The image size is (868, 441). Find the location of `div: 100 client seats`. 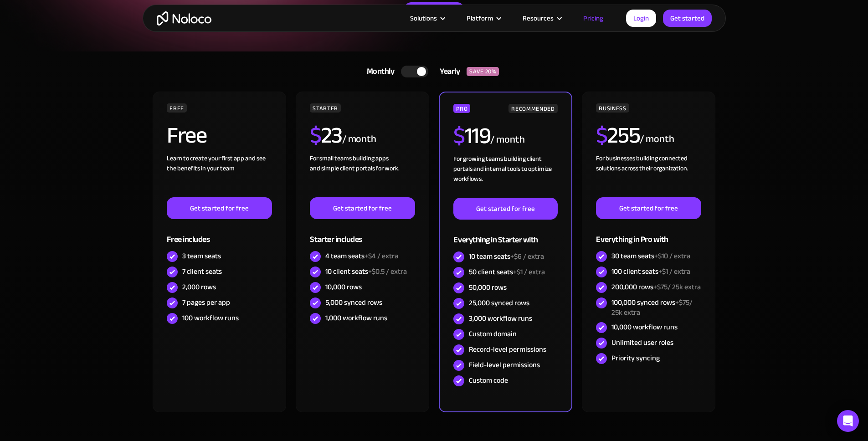

div: 100 client seats is located at coordinates (651, 272).